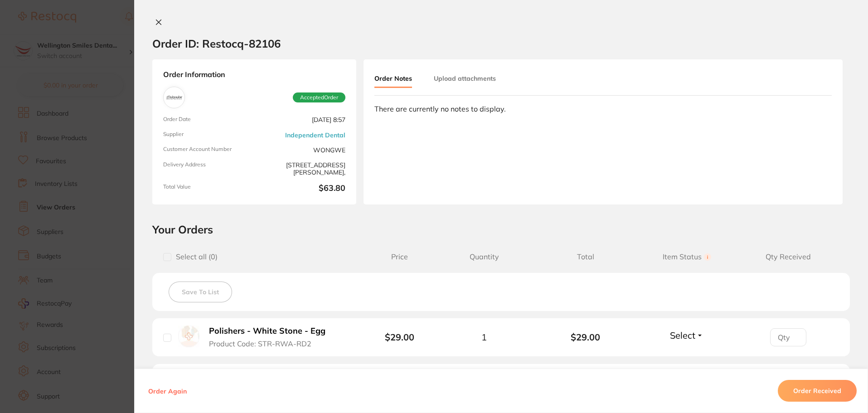 The width and height of the screenshot is (868, 413). I want to click on button: Upload attachments, so click(465, 79).